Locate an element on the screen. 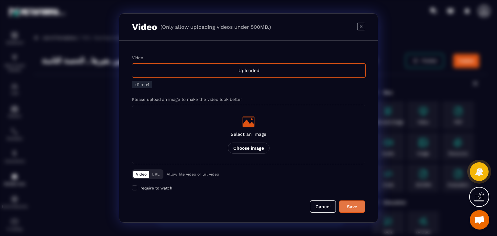  button: URL is located at coordinates (156, 175).